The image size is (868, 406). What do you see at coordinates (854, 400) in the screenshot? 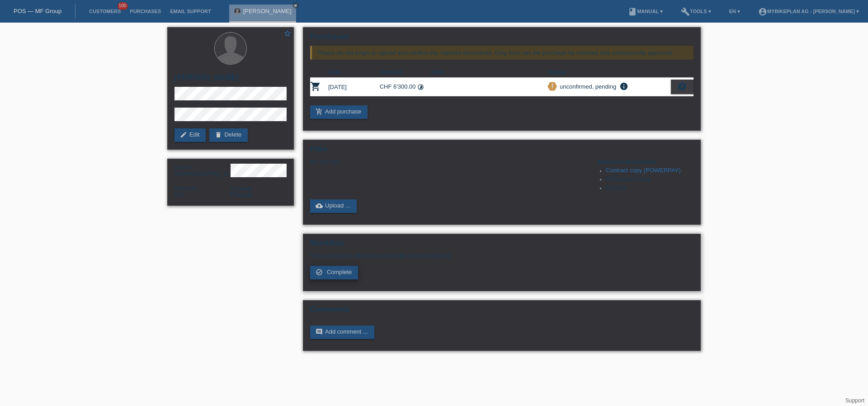
I see `a: Support` at bounding box center [854, 400].